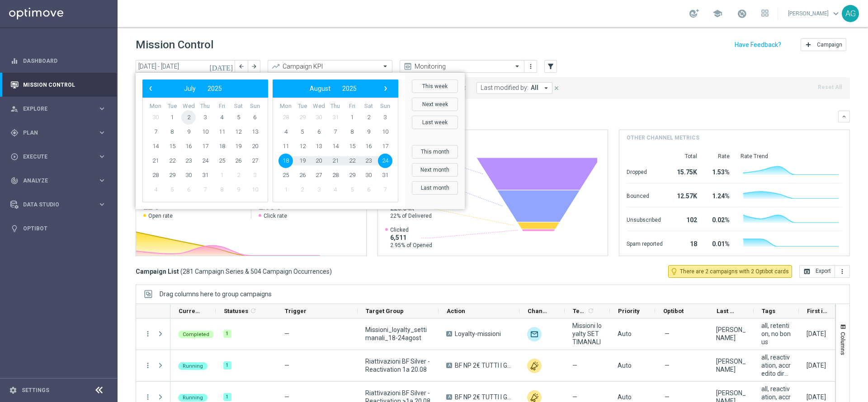 This screenshot has width=868, height=402. I want to click on div: AG, so click(851, 14).